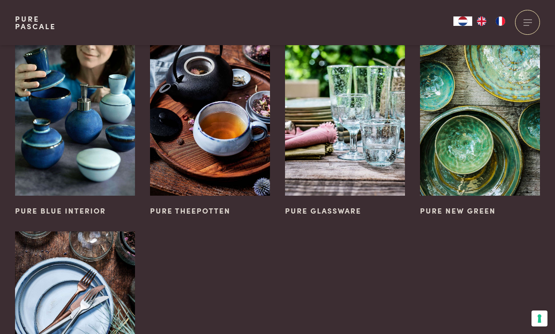 This screenshot has width=555, height=334. Describe the element at coordinates (482, 21) in the screenshot. I see `a: EN` at that location.